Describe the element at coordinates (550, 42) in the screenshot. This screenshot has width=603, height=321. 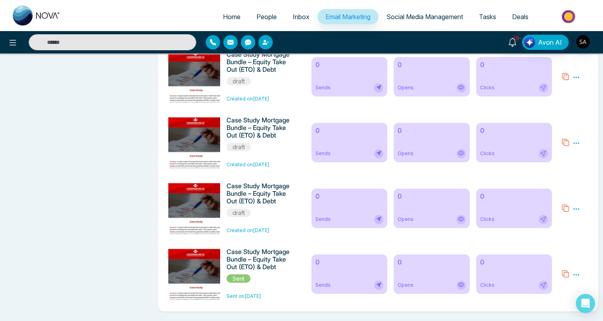
I see `span: Avon AI` at that location.